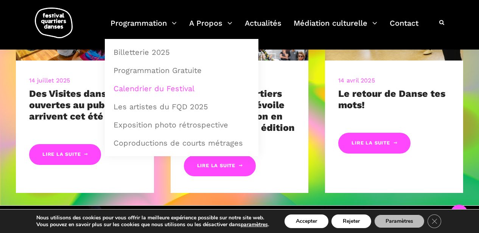 This screenshot has width=479, height=233. Describe the element at coordinates (76, 105) in the screenshot. I see `a: Des Visites dansées ouvertes au public arrivent cet été !` at that location.